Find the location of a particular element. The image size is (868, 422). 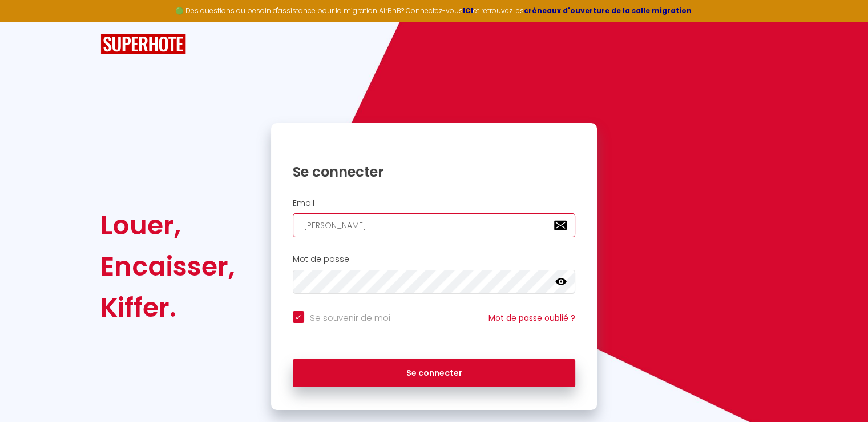

input: Ton Email is located at coordinates (435, 225).